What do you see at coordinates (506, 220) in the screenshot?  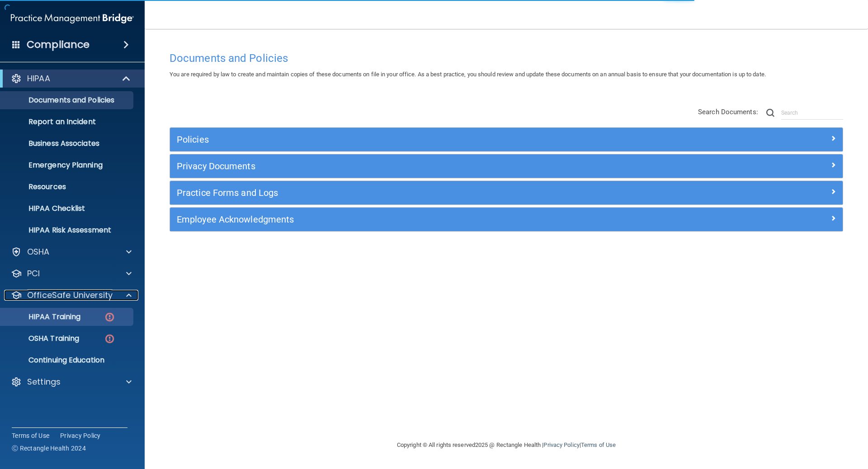 I see `a: Employee Acknowledgments` at bounding box center [506, 220].